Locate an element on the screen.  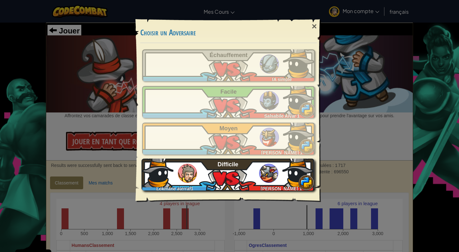
img: ogres_ladder_easy.png is located at coordinates (270, 101).